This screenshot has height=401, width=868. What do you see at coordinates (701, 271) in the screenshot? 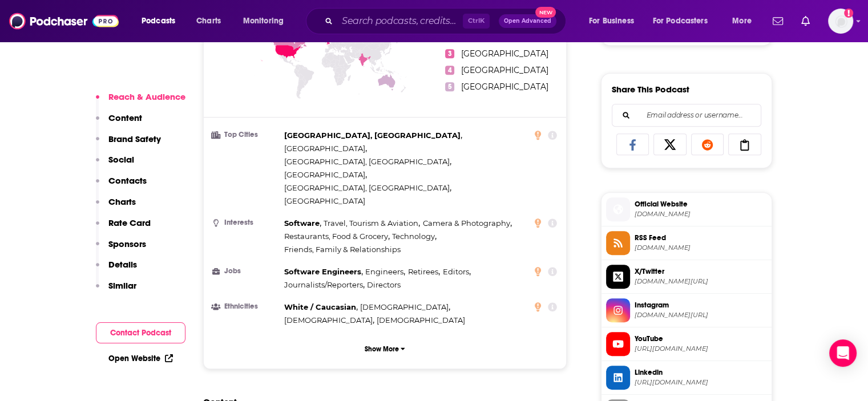
I see `span: X/Twitter` at bounding box center [701, 271].